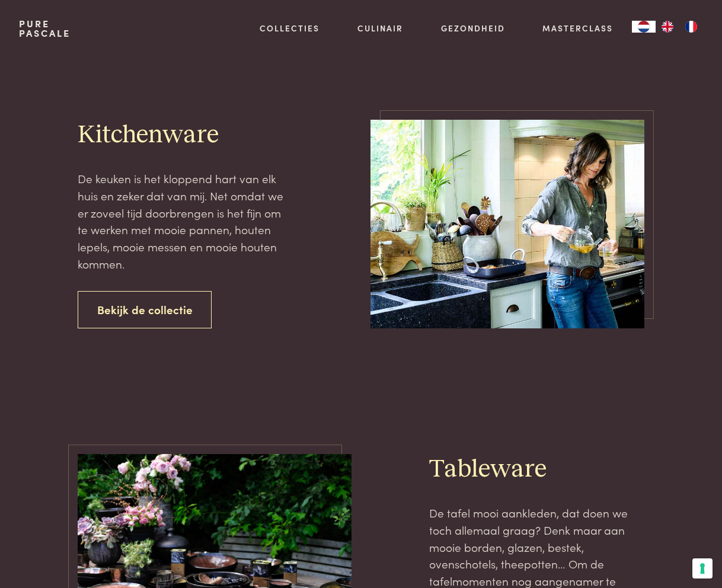 This screenshot has width=722, height=588. I want to click on a: Bekijk de collectie, so click(144, 309).